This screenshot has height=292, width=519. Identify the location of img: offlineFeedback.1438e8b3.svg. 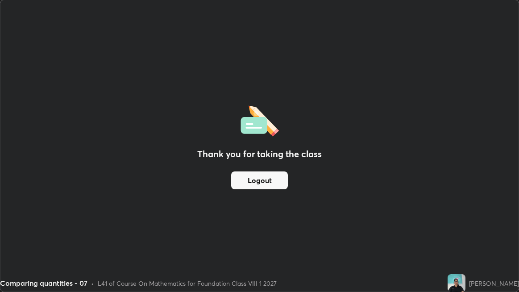
(260, 120).